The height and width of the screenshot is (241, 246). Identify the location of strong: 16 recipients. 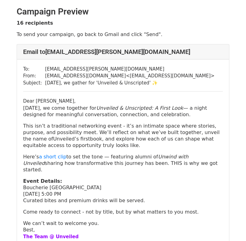
(35, 23).